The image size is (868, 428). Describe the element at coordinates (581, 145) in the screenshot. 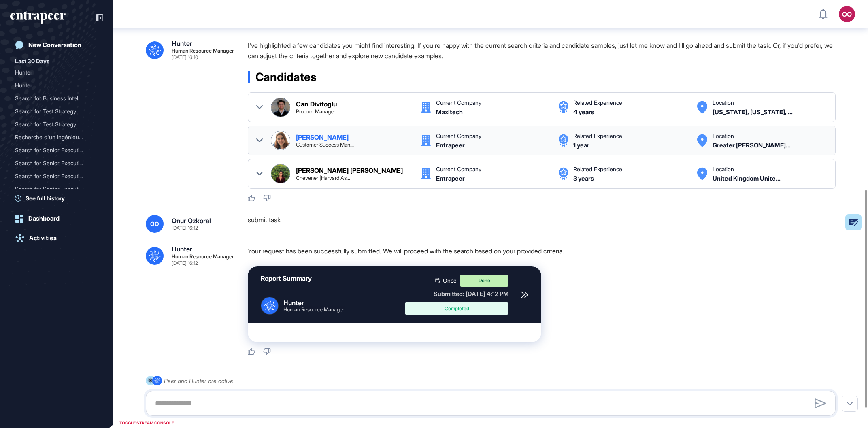

I see `div: 1 year` at that location.